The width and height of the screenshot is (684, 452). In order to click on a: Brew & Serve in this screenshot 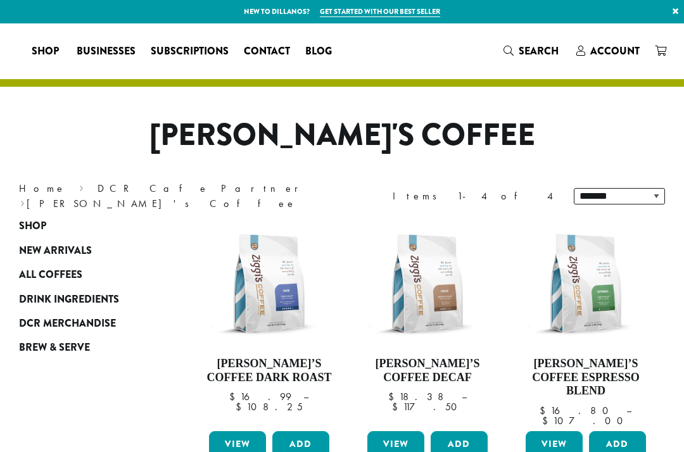, I will do `click(85, 347)`.